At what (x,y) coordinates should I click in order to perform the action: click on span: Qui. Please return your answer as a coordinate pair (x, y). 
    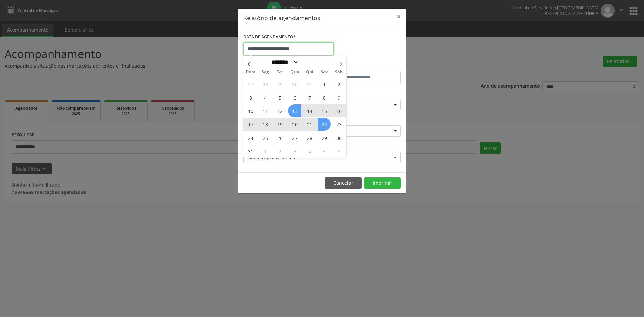
    Looking at the image, I should click on (310, 72).